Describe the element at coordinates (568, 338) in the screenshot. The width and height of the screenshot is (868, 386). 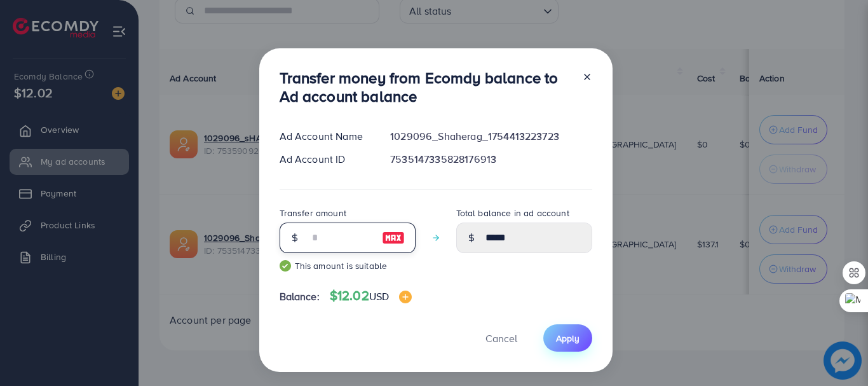
I see `span: Apply` at that location.